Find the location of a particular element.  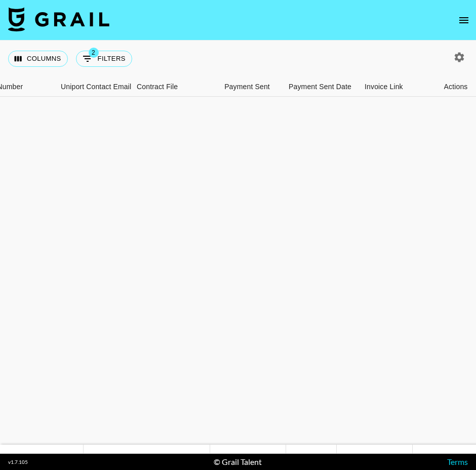

span: 2 is located at coordinates (94, 53).